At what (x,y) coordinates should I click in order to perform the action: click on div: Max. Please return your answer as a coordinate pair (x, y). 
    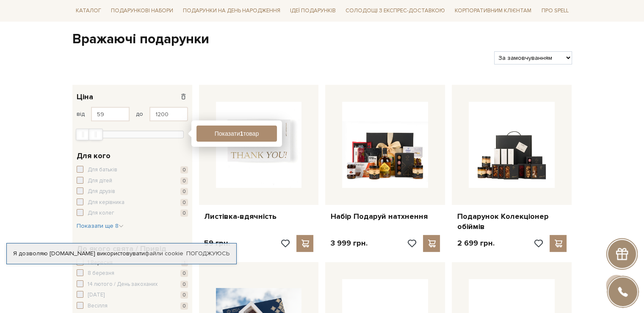
    Looking at the image, I should click on (96, 134).